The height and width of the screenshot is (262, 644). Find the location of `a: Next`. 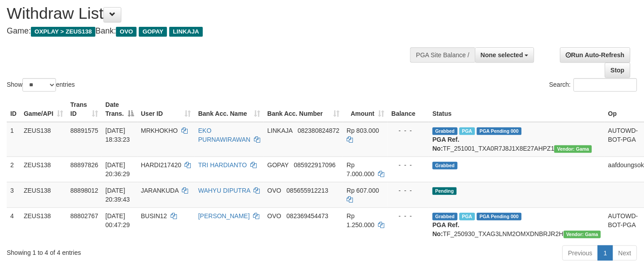

a: Next is located at coordinates (625, 253).